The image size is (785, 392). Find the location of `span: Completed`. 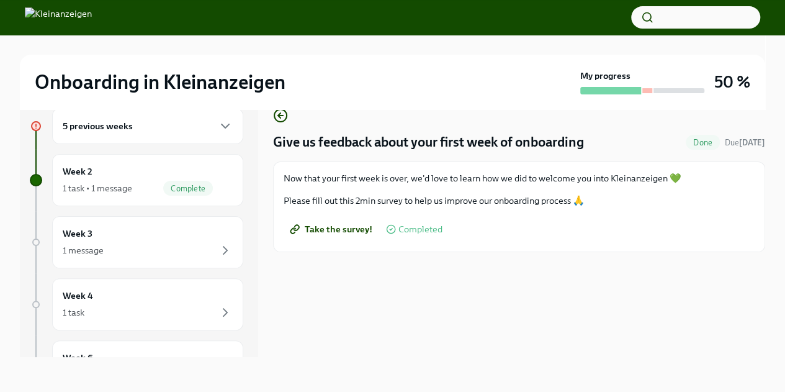

span: Completed is located at coordinates (420, 229).